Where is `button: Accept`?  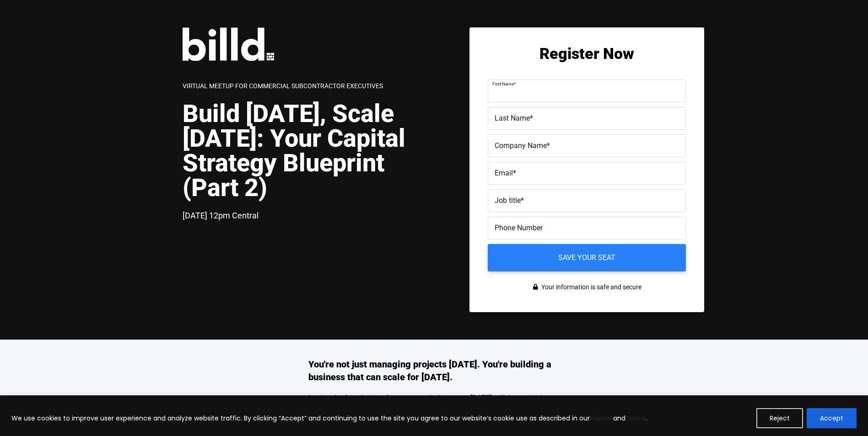 button: Accept is located at coordinates (831, 418).